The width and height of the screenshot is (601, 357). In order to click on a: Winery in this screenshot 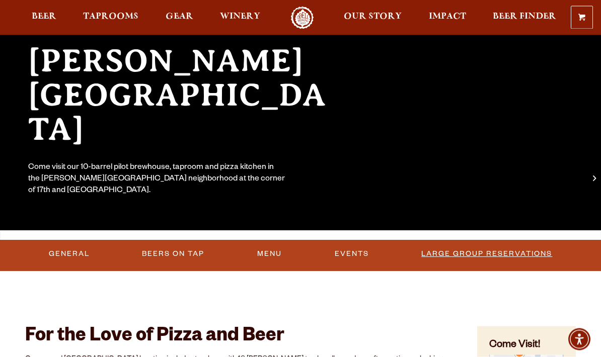, I will do `click(240, 18)`.